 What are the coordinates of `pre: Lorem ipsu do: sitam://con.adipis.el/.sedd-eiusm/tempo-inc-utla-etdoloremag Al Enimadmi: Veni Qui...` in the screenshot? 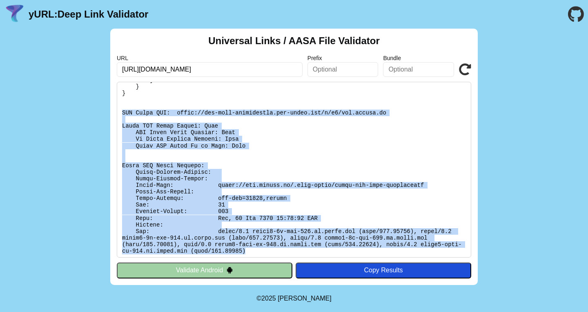 It's located at (294, 170).